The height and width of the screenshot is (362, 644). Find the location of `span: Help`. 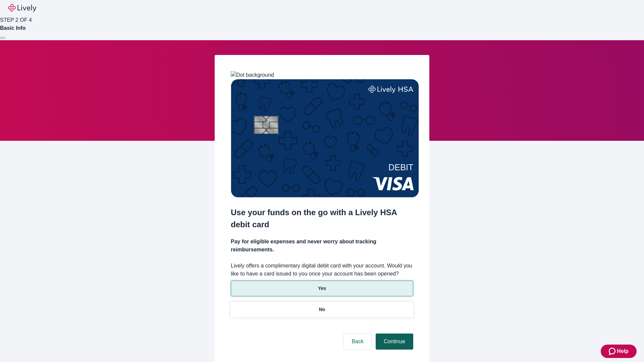

span: Help is located at coordinates (623, 351).